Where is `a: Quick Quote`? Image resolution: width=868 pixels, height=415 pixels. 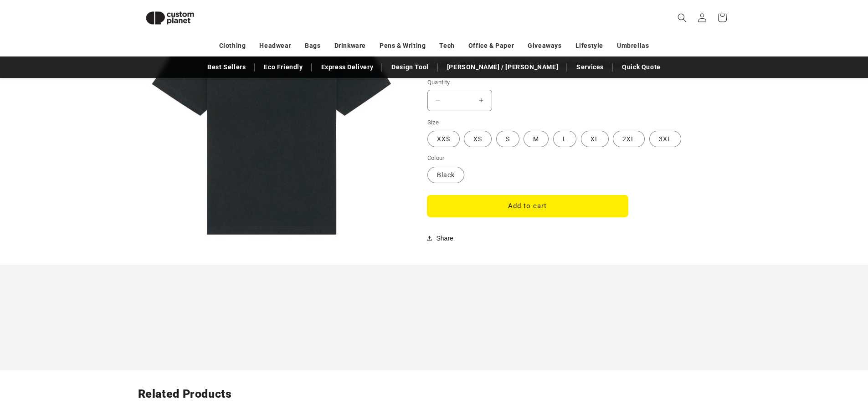
a: Quick Quote is located at coordinates (641, 67).